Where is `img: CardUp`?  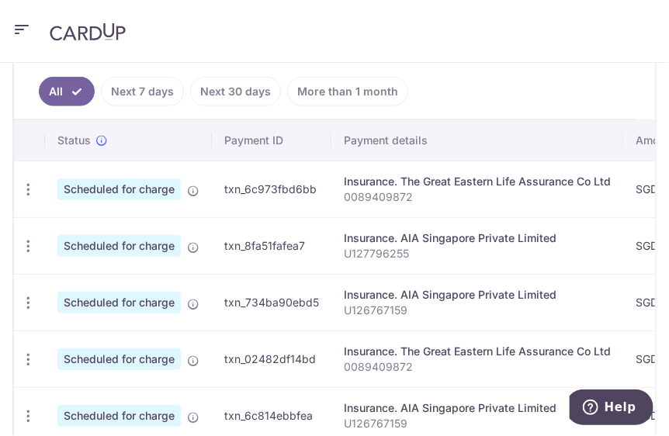 img: CardUp is located at coordinates (88, 32).